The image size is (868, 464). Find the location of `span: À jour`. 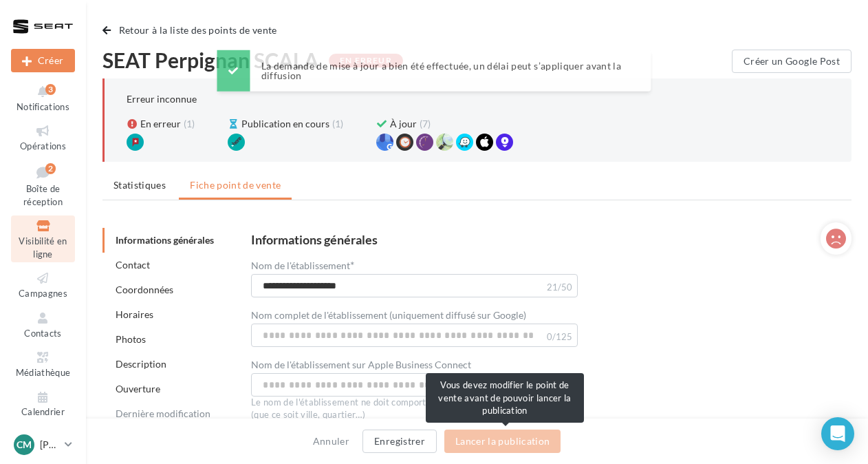

span: À jour is located at coordinates (403, 124).